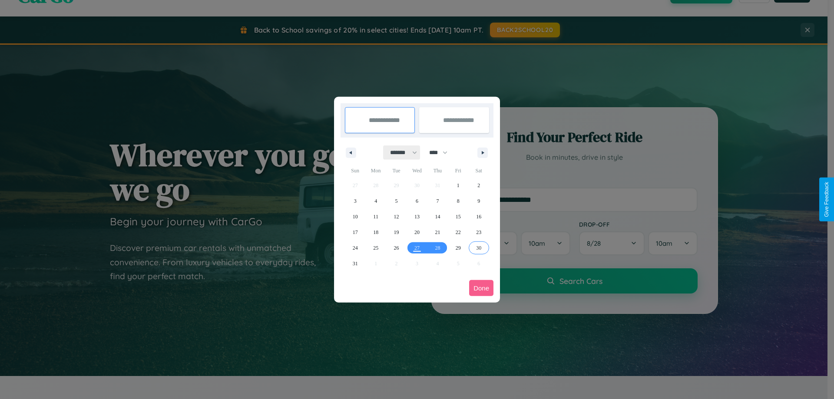 This screenshot has width=834, height=399. I want to click on button: 10, so click(355, 217).